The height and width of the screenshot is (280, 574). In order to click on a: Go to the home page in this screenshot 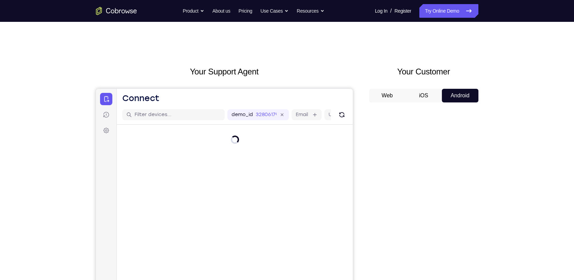, I will do `click(116, 11)`.